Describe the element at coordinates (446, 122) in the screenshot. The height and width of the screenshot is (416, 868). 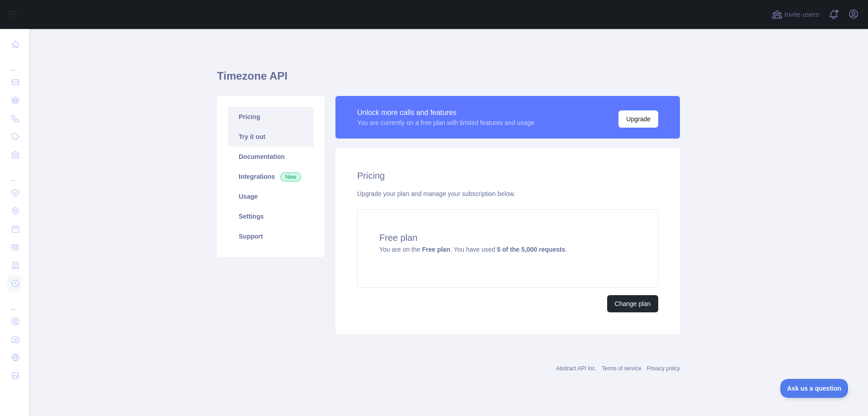
I see `div: You are currently on a free plan with limited features and usage` at that location.